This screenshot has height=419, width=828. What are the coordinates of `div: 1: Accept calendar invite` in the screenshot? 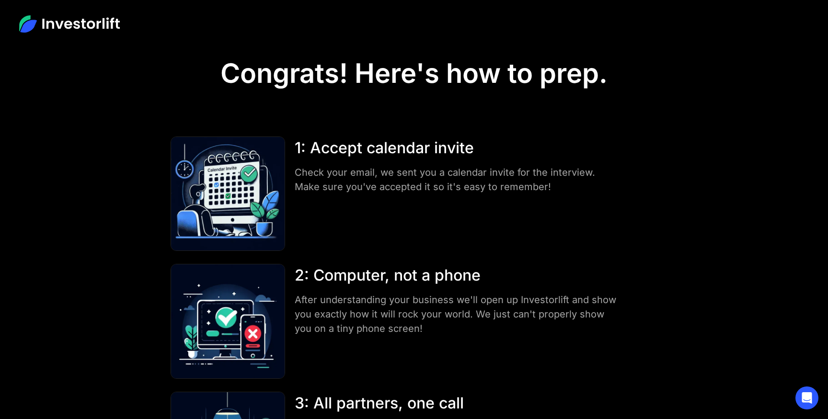 It's located at (458, 148).